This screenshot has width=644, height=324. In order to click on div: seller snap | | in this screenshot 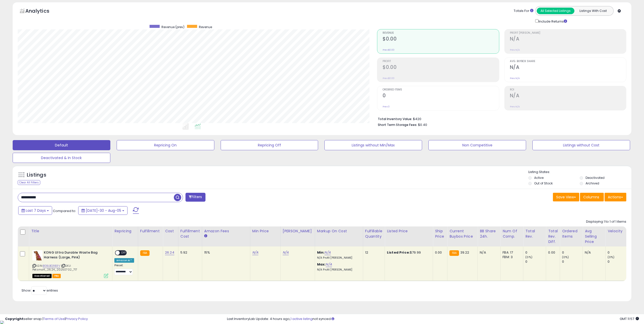, I will do `click(46, 319)`.